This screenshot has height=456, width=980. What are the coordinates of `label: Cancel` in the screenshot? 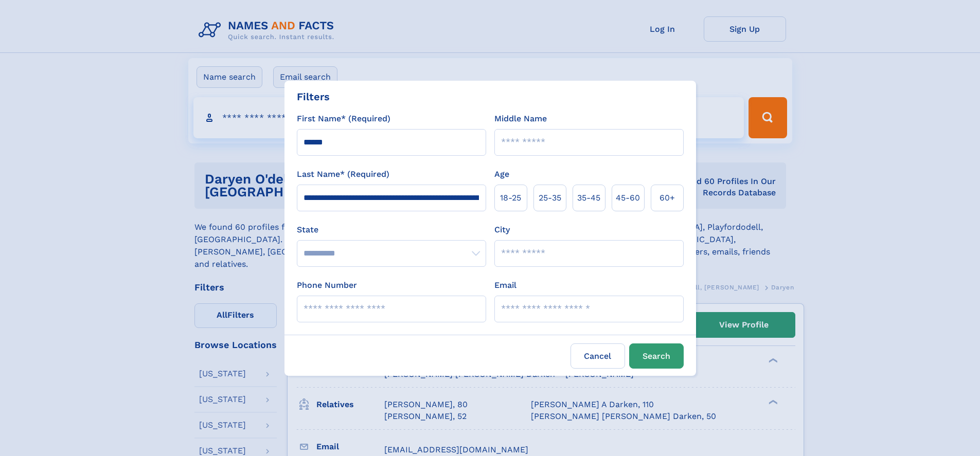 It's located at (598, 356).